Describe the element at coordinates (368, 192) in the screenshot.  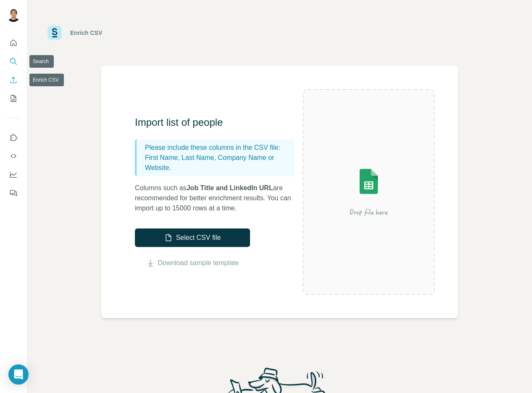
I see `img: Surfe Illustration - Drop file here or select below` at that location.